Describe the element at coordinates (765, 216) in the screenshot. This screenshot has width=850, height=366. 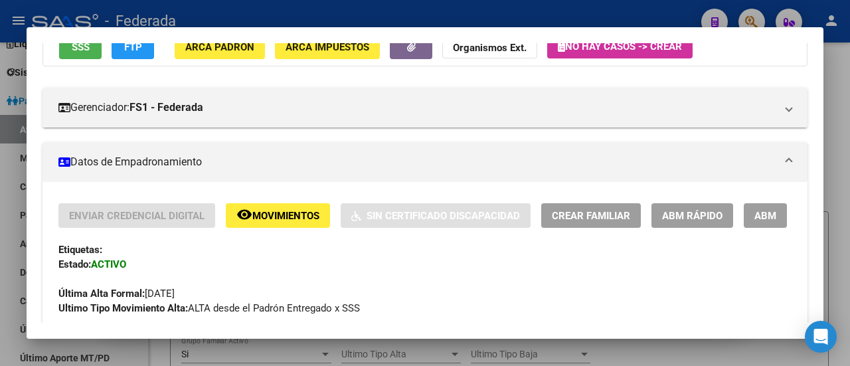
I see `span: ABM` at that location.